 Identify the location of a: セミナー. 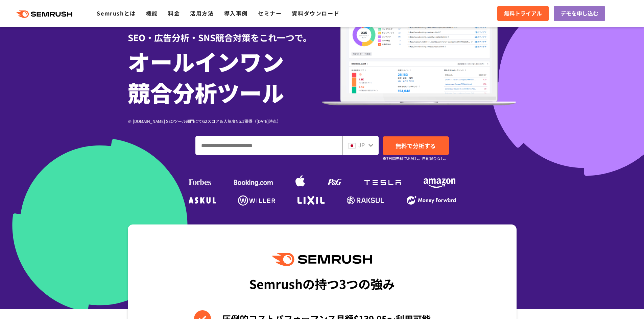
(270, 13).